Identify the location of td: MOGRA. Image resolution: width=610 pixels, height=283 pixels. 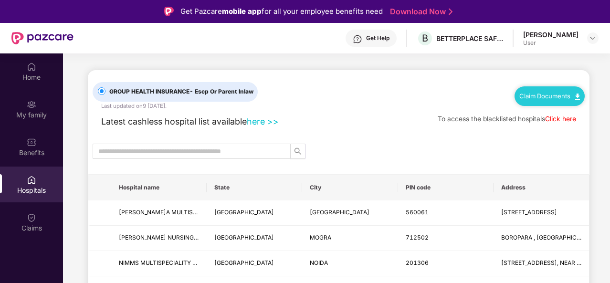
(350, 238).